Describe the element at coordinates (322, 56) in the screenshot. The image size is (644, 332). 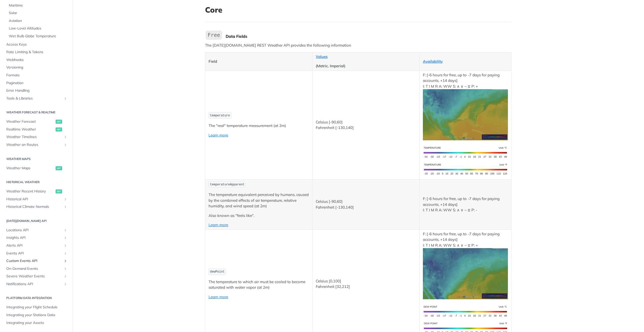
I see `a: Values` at that location.